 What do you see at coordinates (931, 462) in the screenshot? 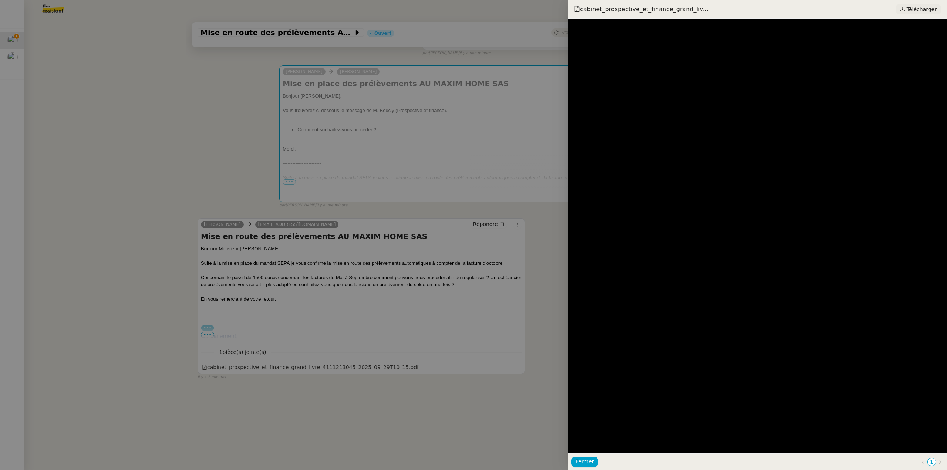
I see `a: 1` at bounding box center [931, 462].